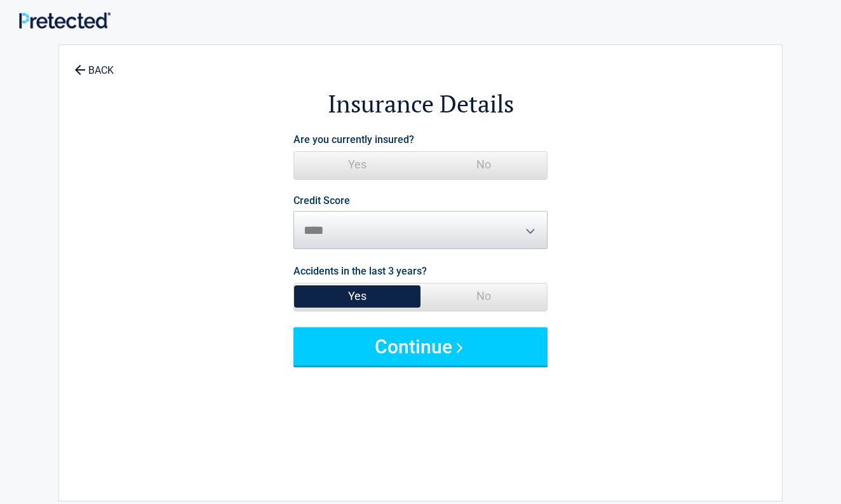 This screenshot has height=504, width=841. I want to click on button: Continue, so click(420, 346).